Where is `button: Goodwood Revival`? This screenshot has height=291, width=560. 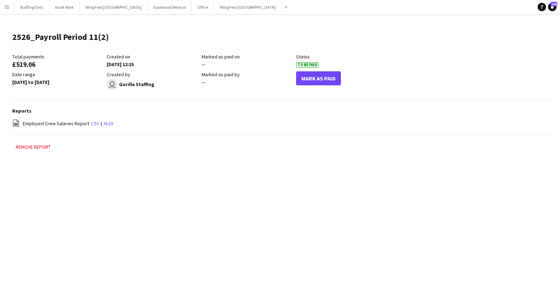
button: Goodwood Revival is located at coordinates (170, 7).